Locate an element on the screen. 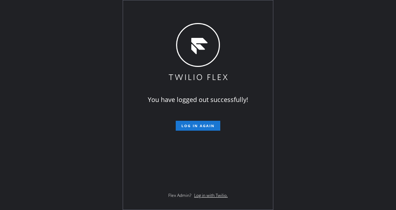 The image size is (396, 210). span: Log in with Twilio. is located at coordinates (211, 195).